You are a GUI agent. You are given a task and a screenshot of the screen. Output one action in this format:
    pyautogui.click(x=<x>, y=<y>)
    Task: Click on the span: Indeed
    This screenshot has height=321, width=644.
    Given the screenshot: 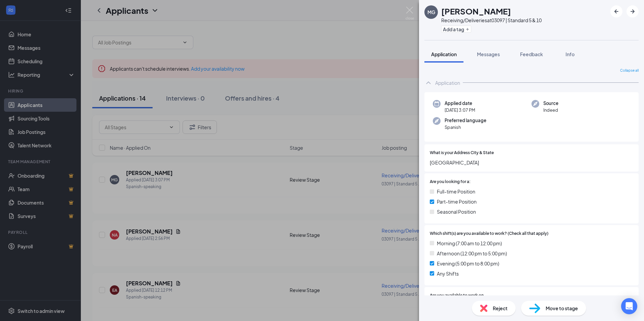 What is the action you would take?
    pyautogui.click(x=551, y=110)
    